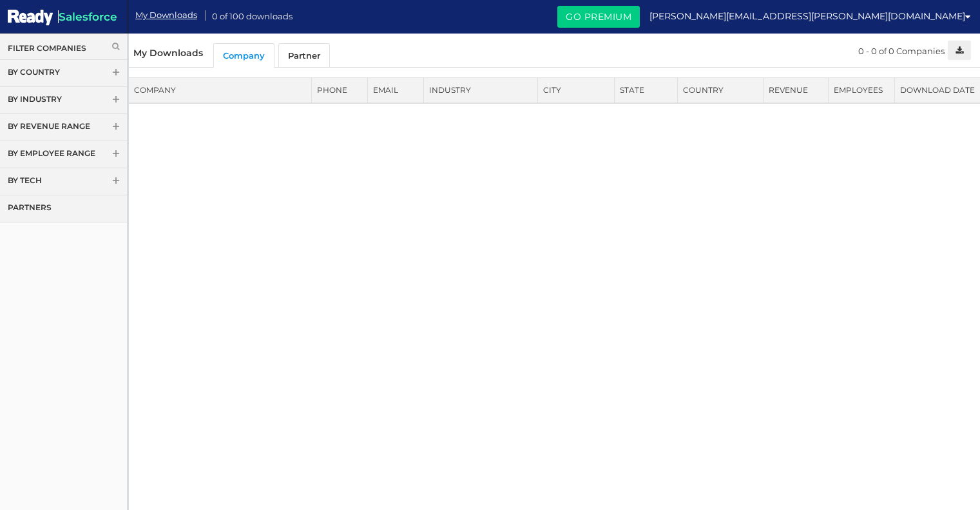 The image size is (980, 510). I want to click on th: Phone, so click(339, 90).